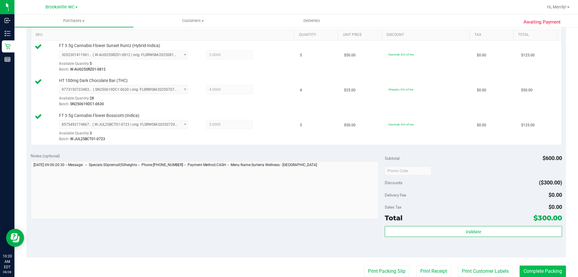 The width and height of the screenshot is (578, 277). I want to click on span: Deliveries, so click(312, 21).